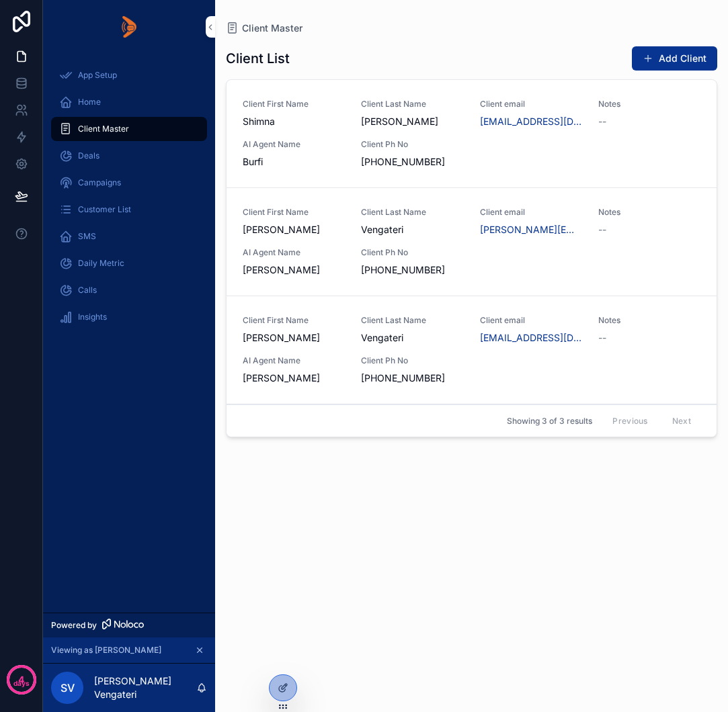 The width and height of the screenshot is (728, 712). I want to click on span: sV, so click(68, 688).